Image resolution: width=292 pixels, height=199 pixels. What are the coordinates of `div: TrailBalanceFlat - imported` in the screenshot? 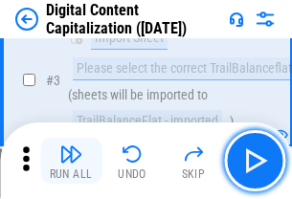 It's located at (148, 122).